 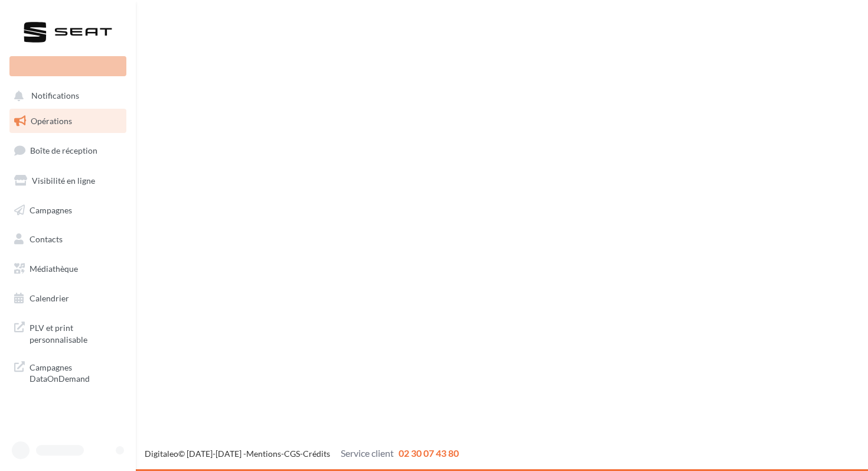 What do you see at coordinates (52, 120) in the screenshot?
I see `span: Opérations` at bounding box center [52, 120].